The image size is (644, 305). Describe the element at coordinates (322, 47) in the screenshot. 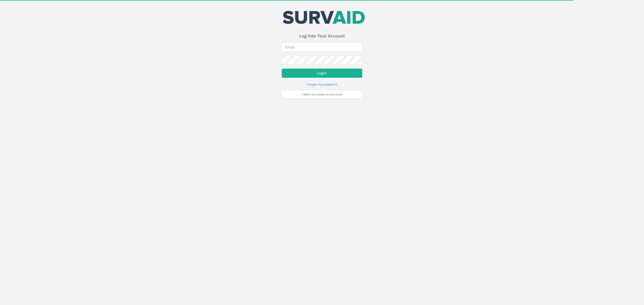

I see `input: Email` at that location.